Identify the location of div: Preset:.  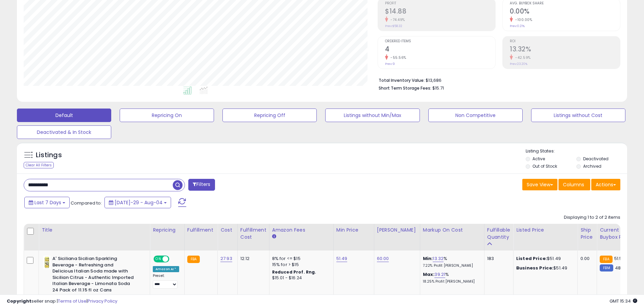
(166, 281).